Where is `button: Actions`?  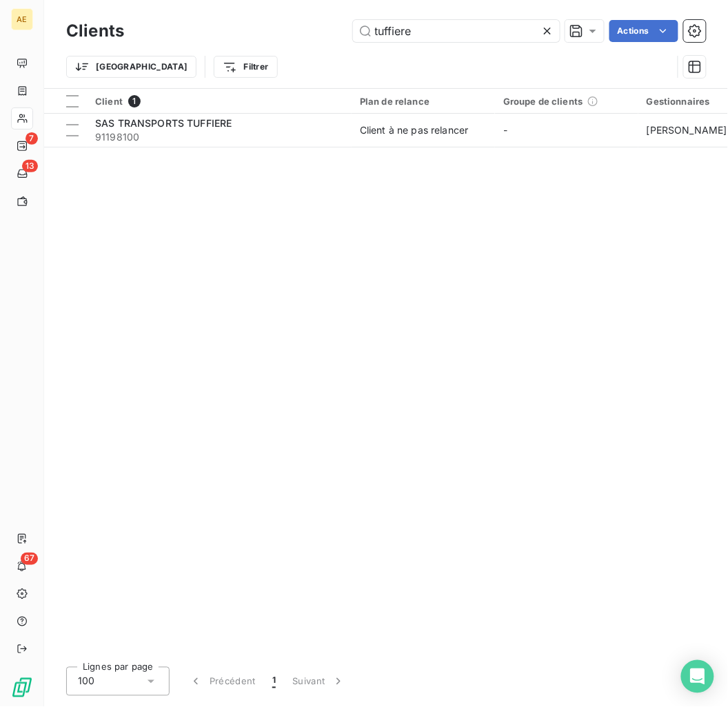 button: Actions is located at coordinates (644, 31).